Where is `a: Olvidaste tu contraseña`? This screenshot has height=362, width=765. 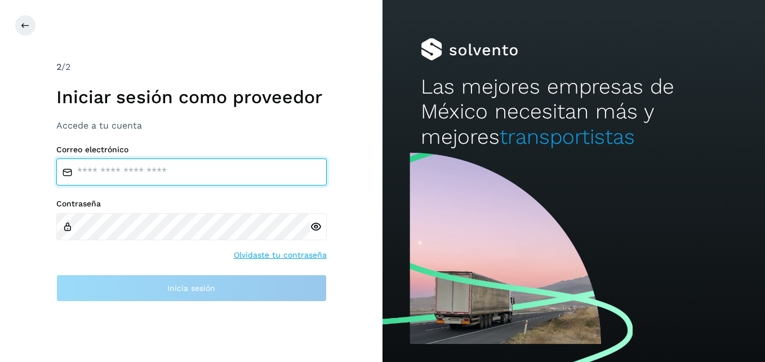 a: Olvidaste tu contraseña is located at coordinates (280, 255).